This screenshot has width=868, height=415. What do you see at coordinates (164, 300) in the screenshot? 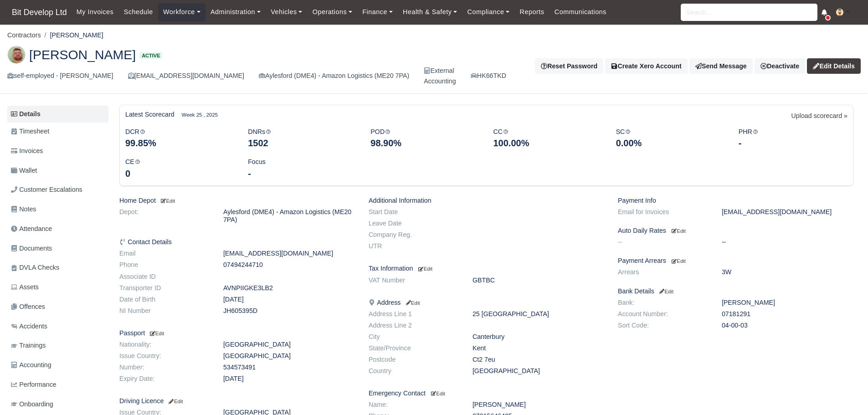
I see `dt: Date of Birth` at bounding box center [164, 300].